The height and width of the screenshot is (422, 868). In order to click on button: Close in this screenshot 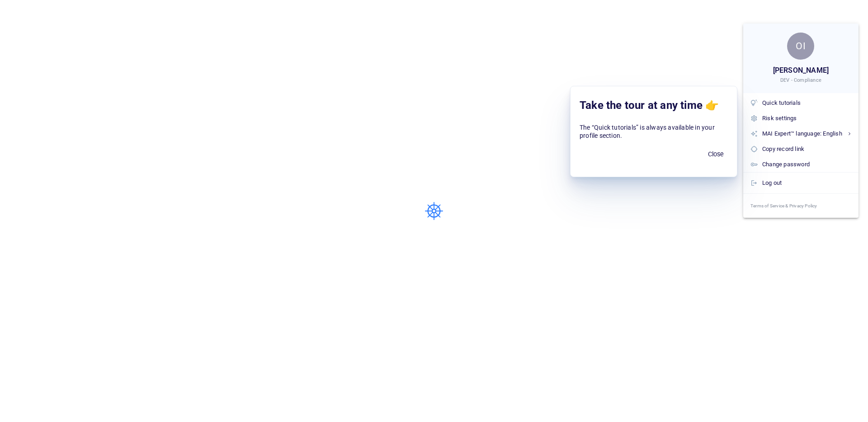, I will do `click(716, 154)`.